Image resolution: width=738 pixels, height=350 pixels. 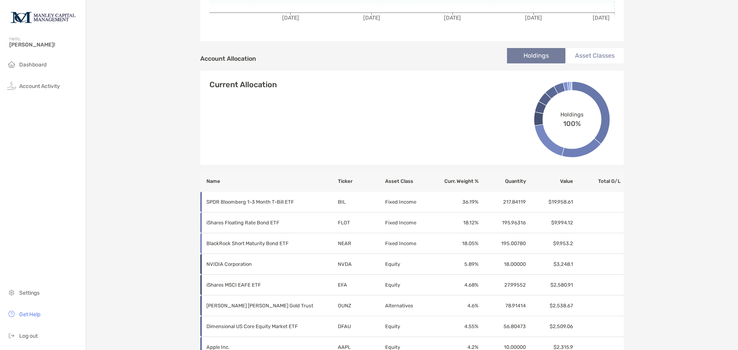 What do you see at coordinates (260, 285) in the screenshot?
I see `p: iShares MSCI EAFE ETF` at bounding box center [260, 285].